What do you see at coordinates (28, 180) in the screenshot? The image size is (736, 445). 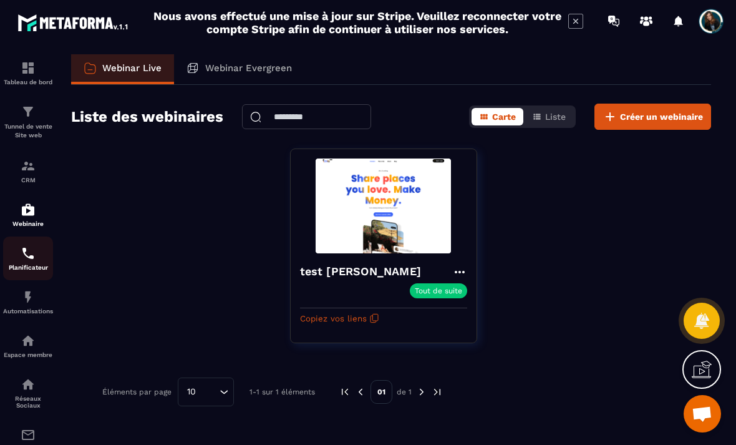 I see `p: CRM` at bounding box center [28, 180].